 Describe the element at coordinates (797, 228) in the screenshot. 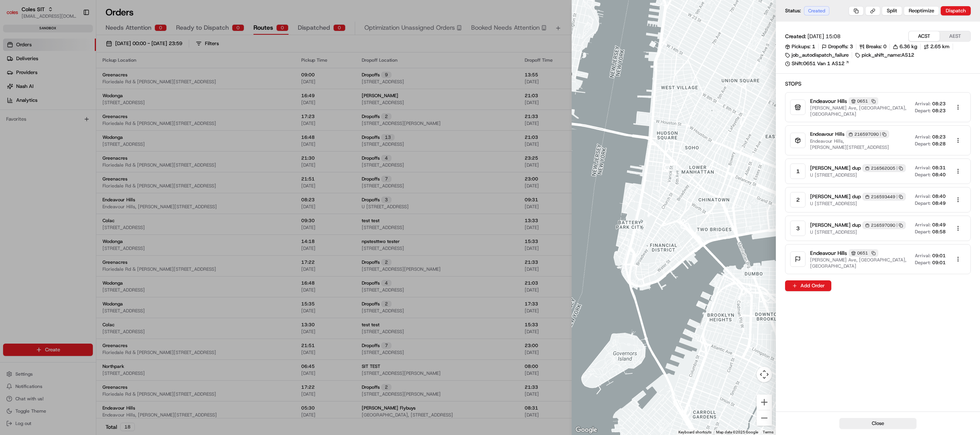

I see `div: 3` at that location.